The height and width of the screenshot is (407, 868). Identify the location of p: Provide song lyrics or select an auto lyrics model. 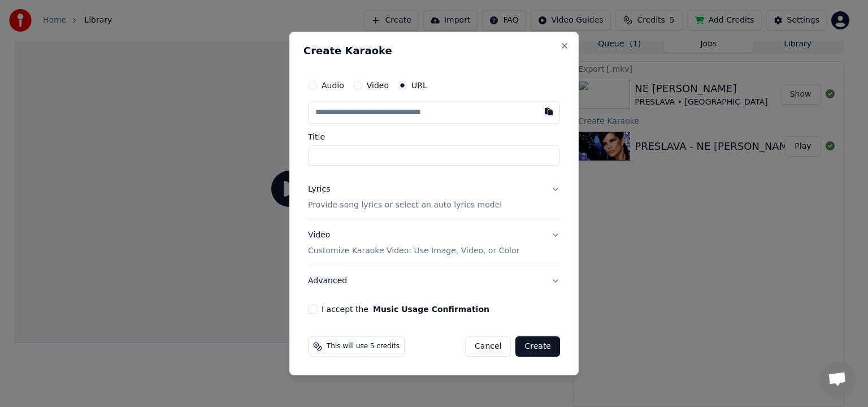
(404, 205).